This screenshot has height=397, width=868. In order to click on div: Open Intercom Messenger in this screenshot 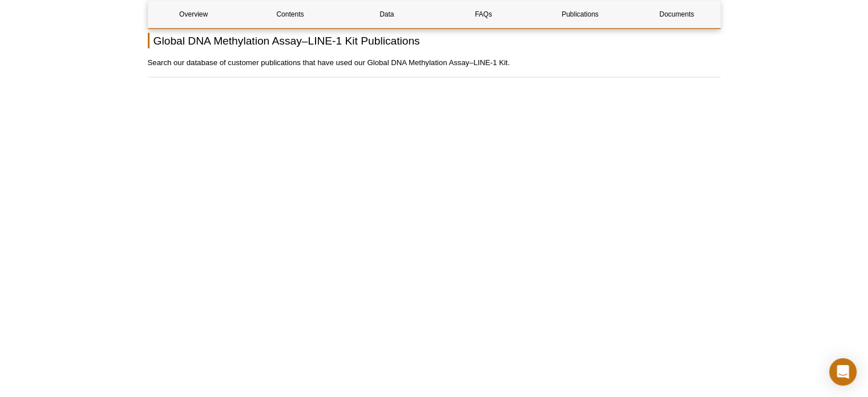, I will do `click(843, 372)`.